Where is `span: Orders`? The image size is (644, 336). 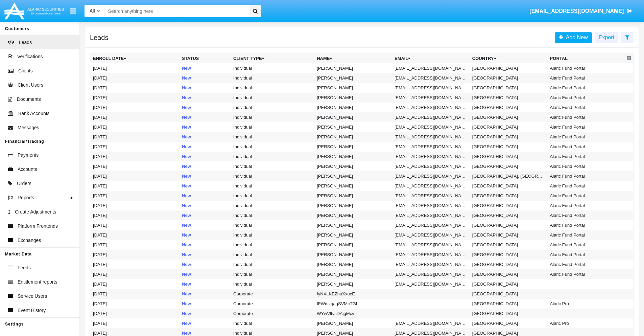
span: Orders is located at coordinates (24, 183).